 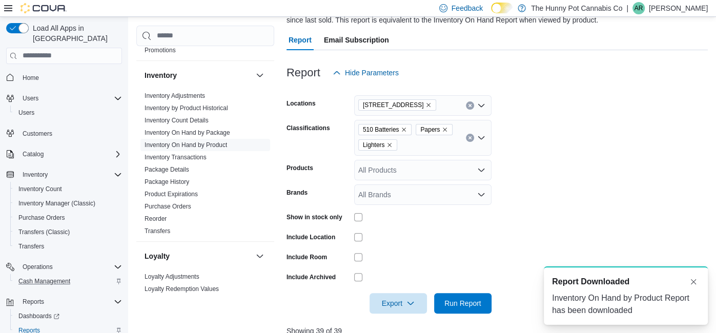 What do you see at coordinates (68, 247) in the screenshot?
I see `button: Transfers` at bounding box center [68, 247].